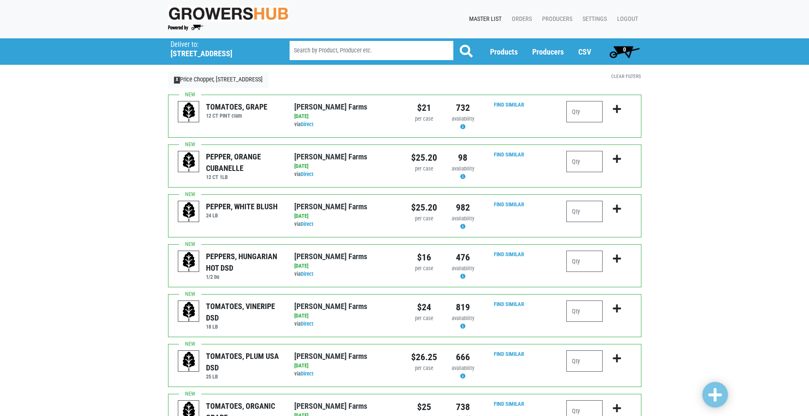  Describe the element at coordinates (520, 19) in the screenshot. I see `a: Orders` at that location.